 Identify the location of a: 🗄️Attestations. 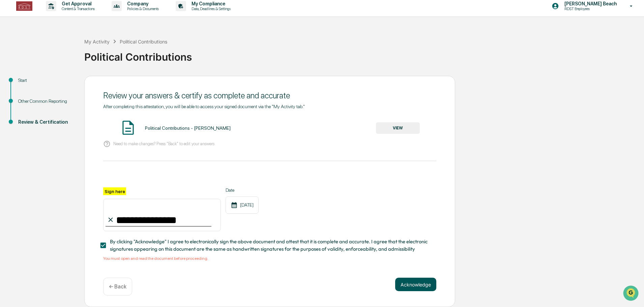
(66, 88).